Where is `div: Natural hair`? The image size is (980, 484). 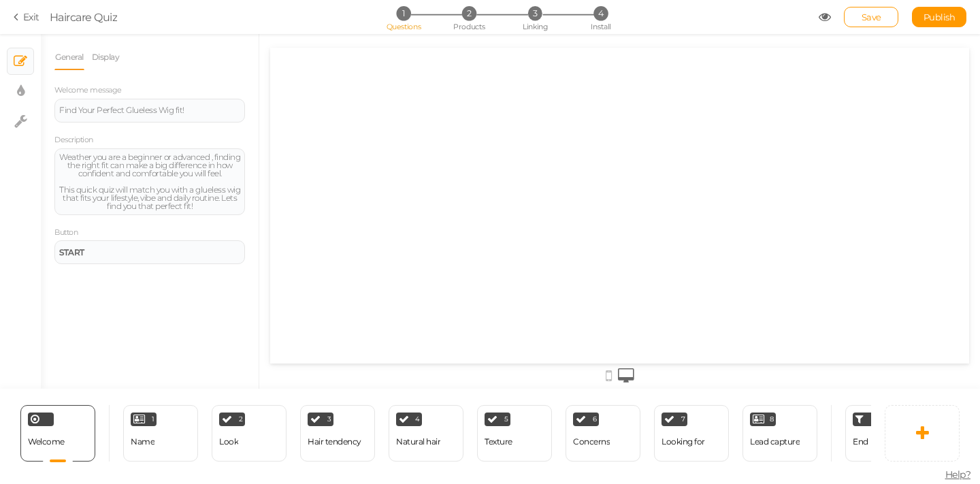 div: Natural hair is located at coordinates (418, 442).